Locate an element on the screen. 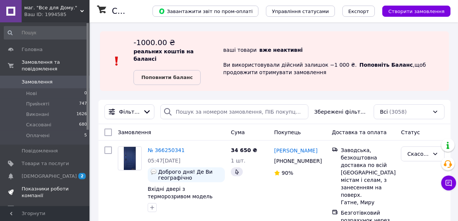  span: Завантажити звіт по пром-оплаті is located at coordinates (205, 11).